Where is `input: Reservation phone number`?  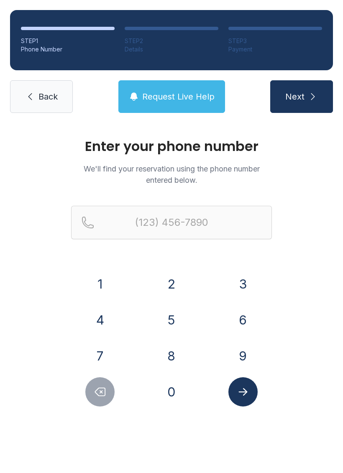
input: Reservation phone number is located at coordinates (172, 223).